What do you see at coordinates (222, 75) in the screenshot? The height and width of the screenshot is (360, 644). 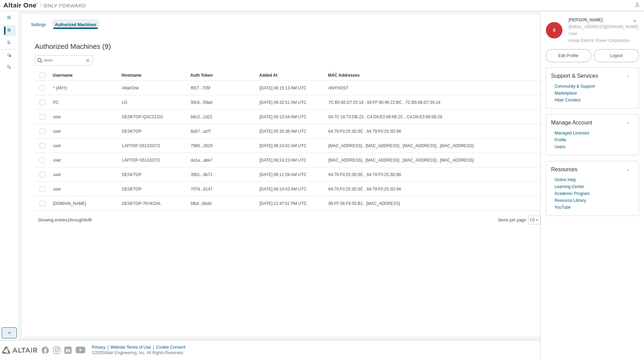 I see `div: Auth Token` at bounding box center [222, 75].